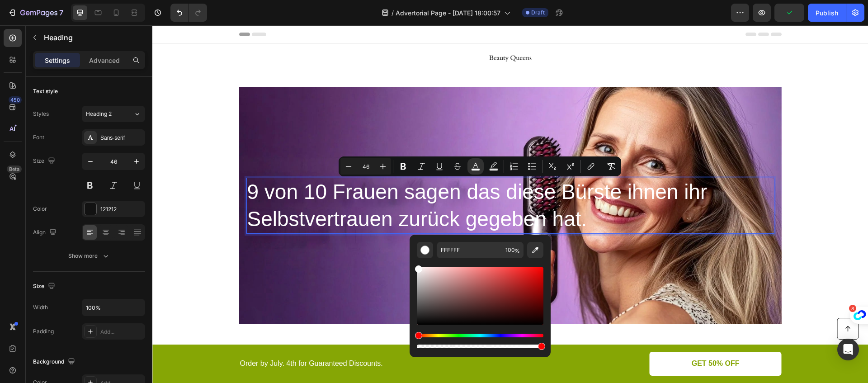  Describe the element at coordinates (121, 210) in the screenshot. I see `div: 121212` at that location.